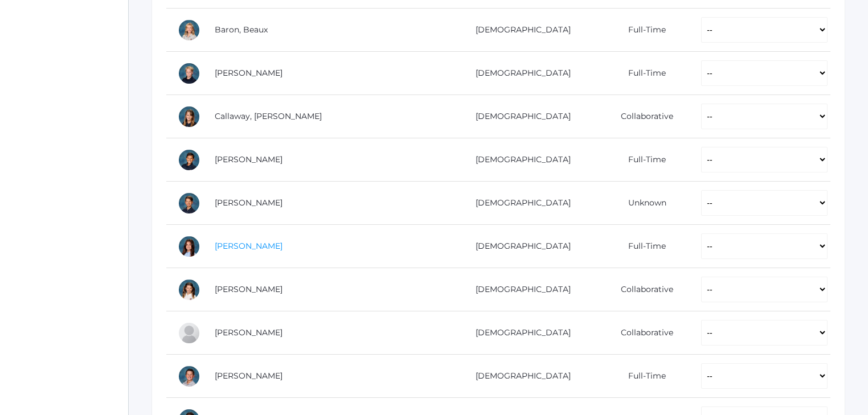 Image resolution: width=868 pixels, height=415 pixels. Describe the element at coordinates (189, 30) in the screenshot. I see `div: Beaux Baron` at that location.